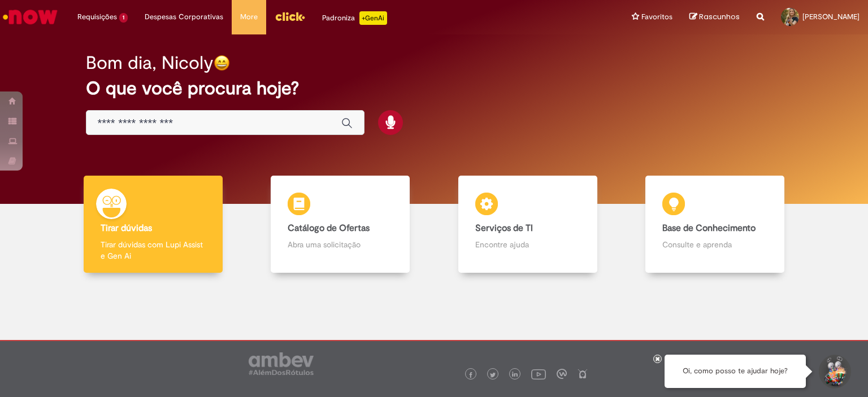 The image size is (868, 397). What do you see at coordinates (340, 224) in the screenshot?
I see `a: Catálogo de Ofertas Abra uma solicitação` at bounding box center [340, 224].